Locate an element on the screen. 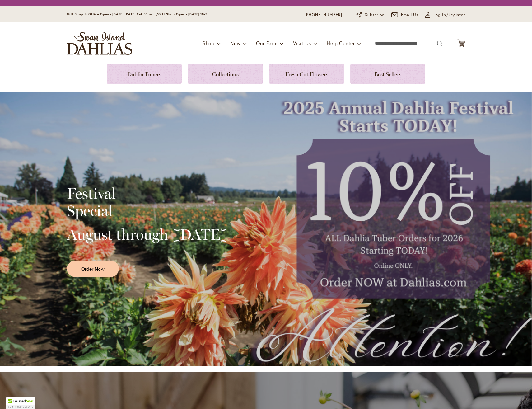 This screenshot has height=409, width=532. span: New is located at coordinates (235, 43).